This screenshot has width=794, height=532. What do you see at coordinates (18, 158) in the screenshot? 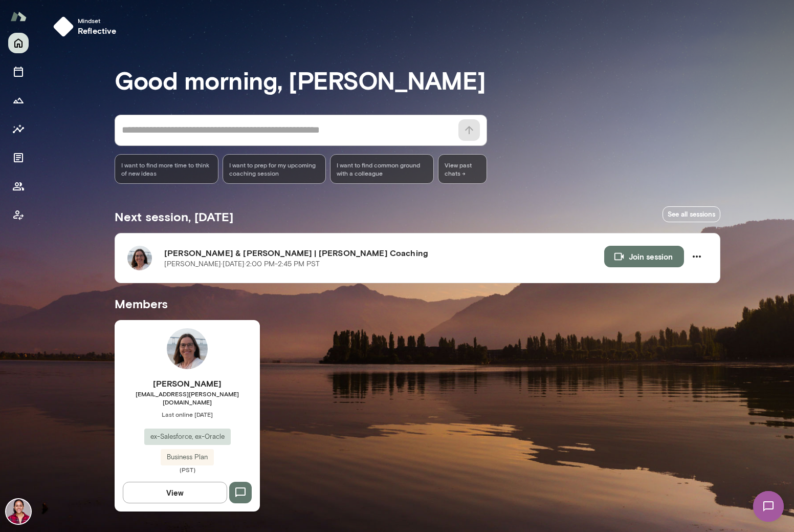
I see `button: Documents` at bounding box center [18, 158].